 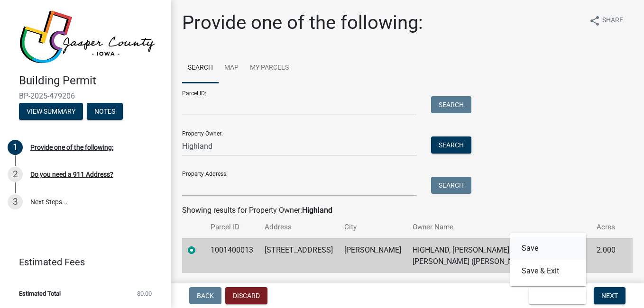 What do you see at coordinates (15, 148) in the screenshot?
I see `div: 1` at bounding box center [15, 148].